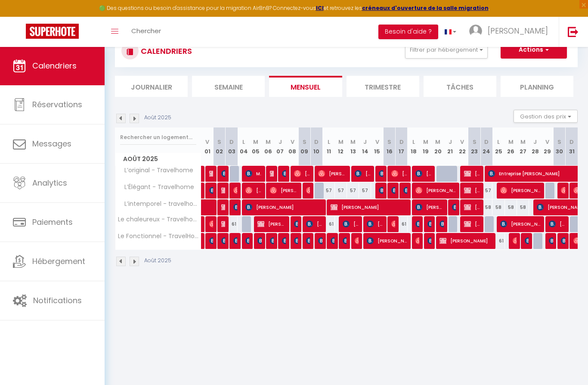 This screenshot has width=588, height=385. Describe the element at coordinates (547, 146) in the screenshot. I see `th: 29` at that location.